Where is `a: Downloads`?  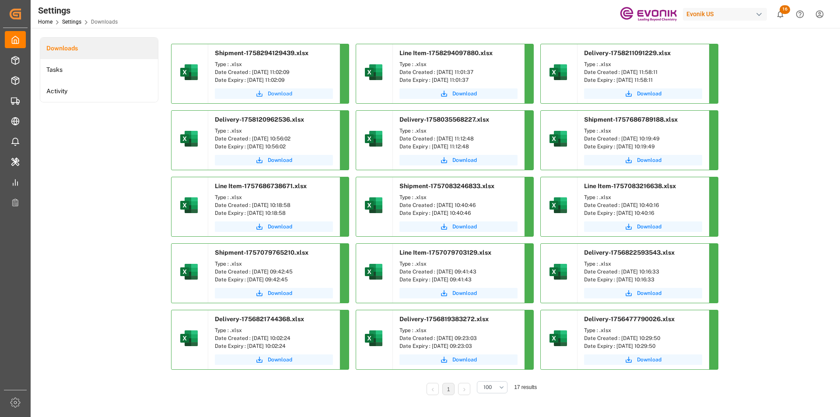
a: Downloads is located at coordinates (99, 48).